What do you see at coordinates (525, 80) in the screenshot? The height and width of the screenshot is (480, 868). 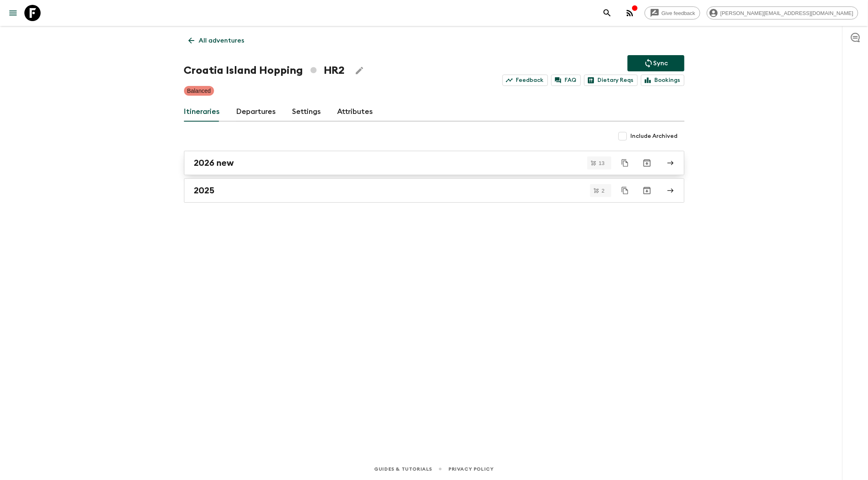 I see `a: Feedback` at bounding box center [525, 80].